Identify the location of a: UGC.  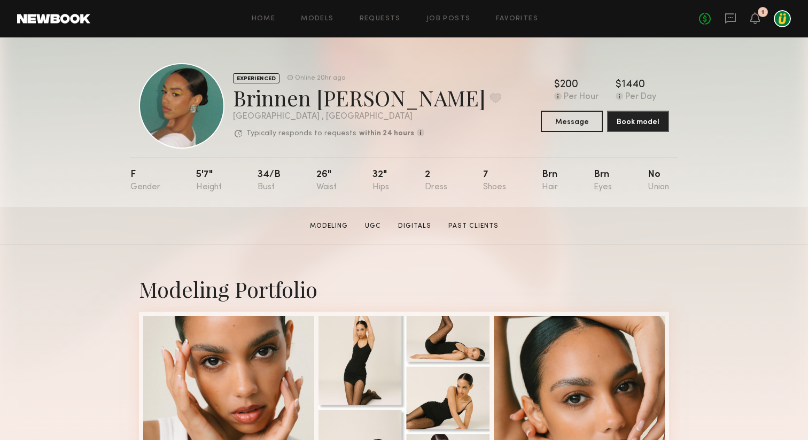
(373, 226).